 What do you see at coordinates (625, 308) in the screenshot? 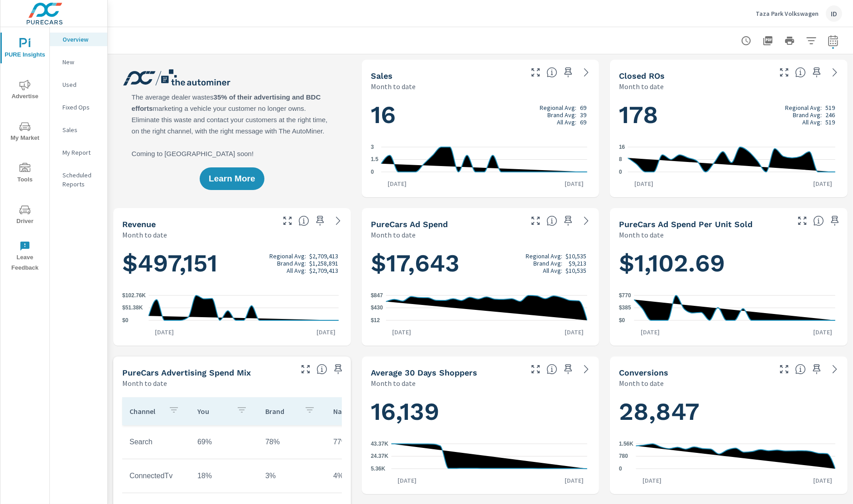
I see `text: $385` at bounding box center [625, 308].